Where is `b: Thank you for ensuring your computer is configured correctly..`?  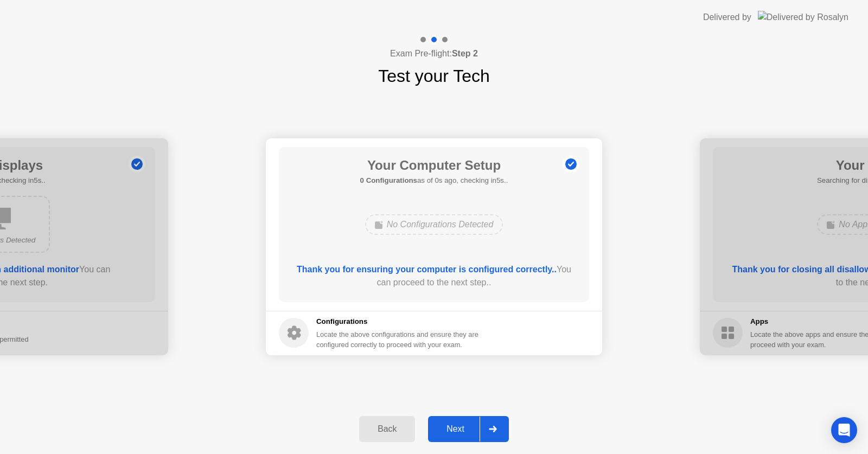 b: Thank you for ensuring your computer is configured correctly.. is located at coordinates (426, 269).